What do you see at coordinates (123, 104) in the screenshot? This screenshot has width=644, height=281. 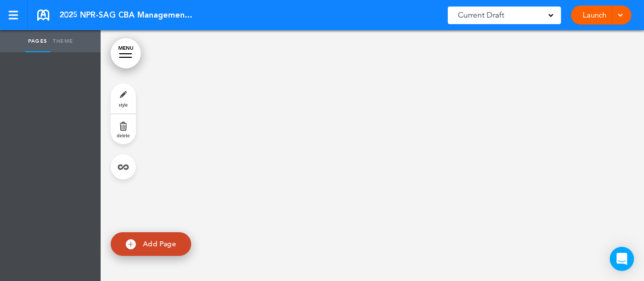 I see `span: style` at bounding box center [123, 104].